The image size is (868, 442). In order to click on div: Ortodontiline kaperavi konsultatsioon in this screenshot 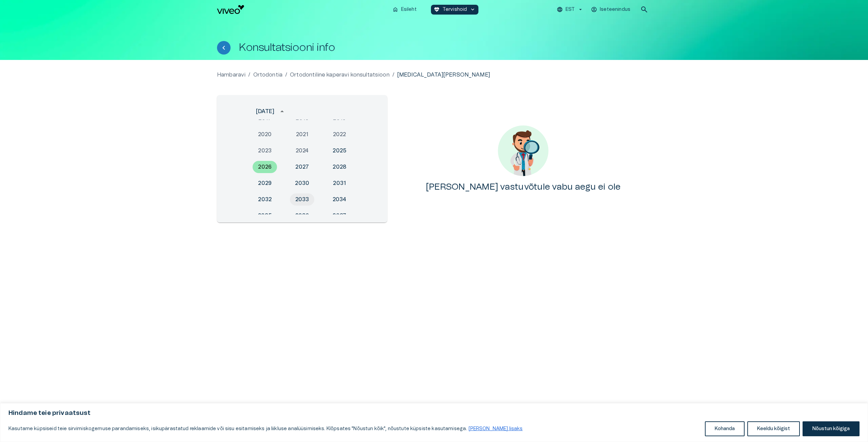, I will do `click(339, 74)`.